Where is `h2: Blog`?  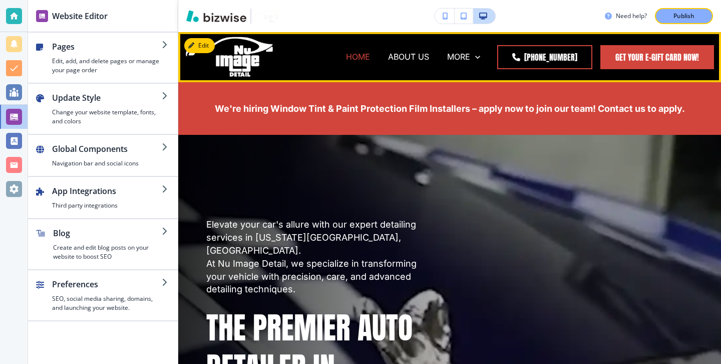 h2: Blog is located at coordinates (107, 233).